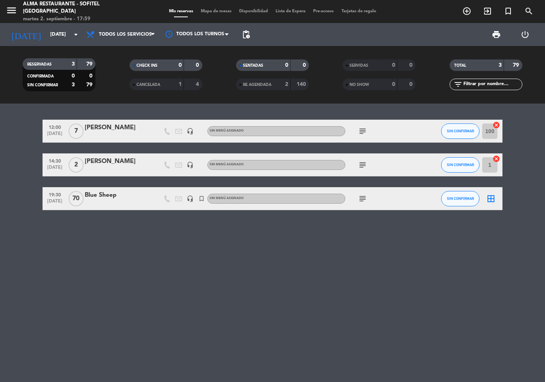 This screenshot has height=382, width=545. Describe the element at coordinates (181, 11) in the screenshot. I see `span: Mis reservas` at that location.